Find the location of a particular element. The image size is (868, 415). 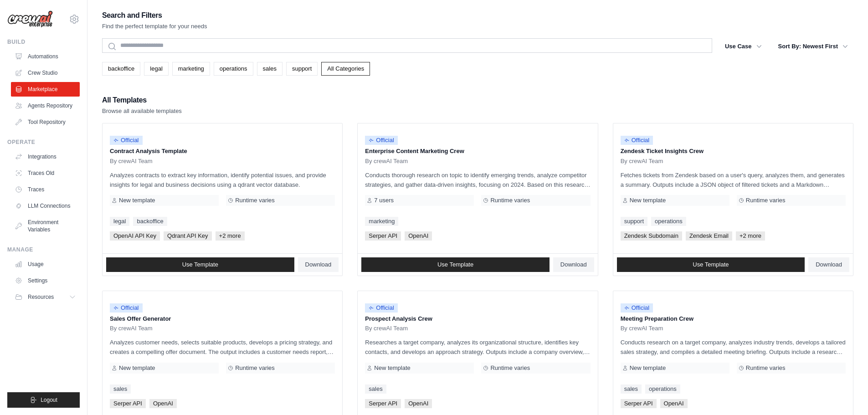

a: Environment Variables is located at coordinates (45, 226).